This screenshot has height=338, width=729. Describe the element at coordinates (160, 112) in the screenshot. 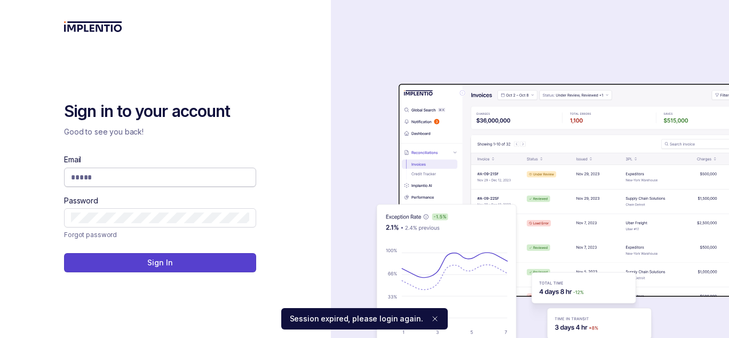

I see `h2: Sign in to your account` at that location.